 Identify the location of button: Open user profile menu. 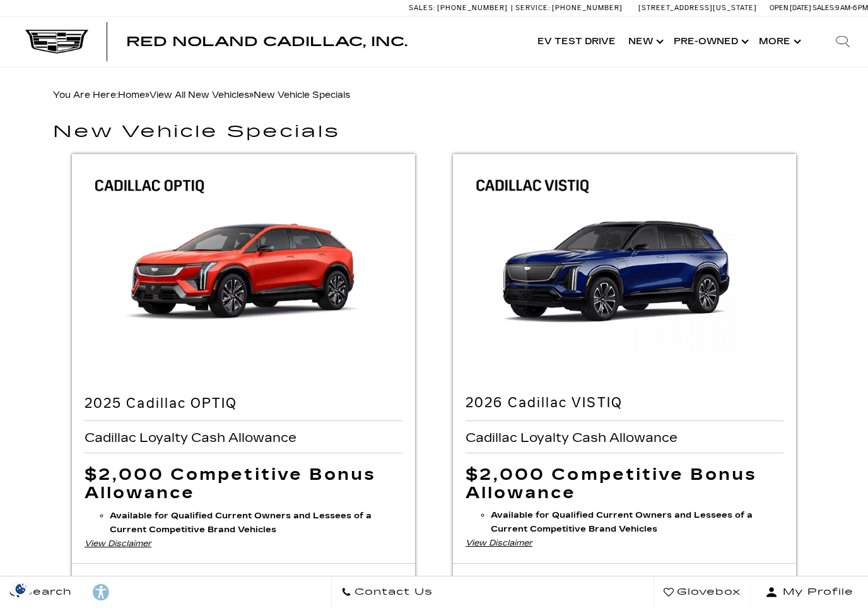
(809, 593).